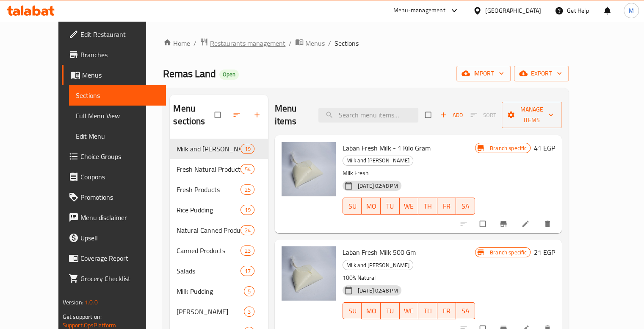 This screenshot has width=644, height=329. What do you see at coordinates (541, 73) in the screenshot?
I see `button: export` at bounding box center [541, 73].